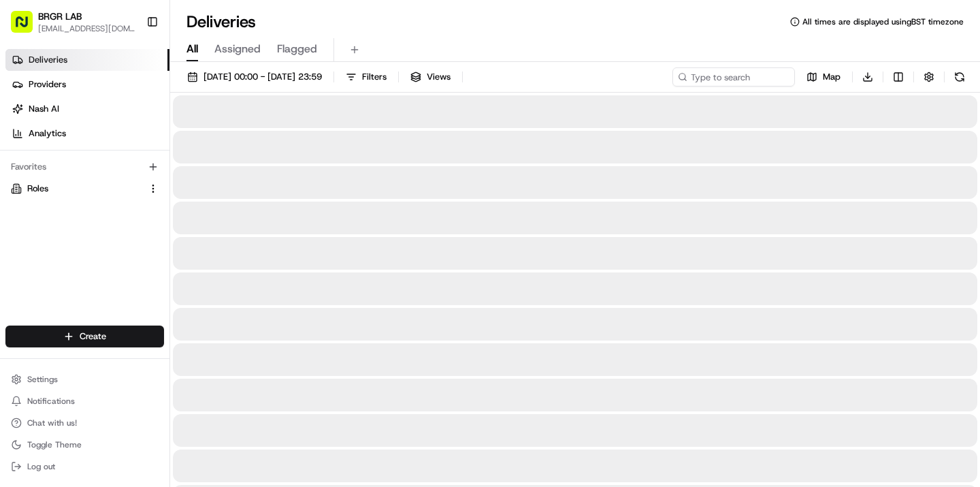  What do you see at coordinates (823, 77) in the screenshot?
I see `button: Map` at bounding box center [823, 77].